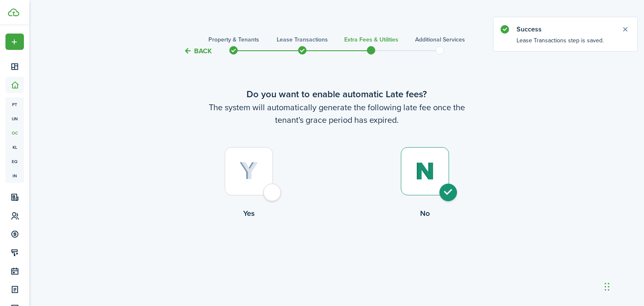  I want to click on button: Close notify, so click(625, 29).